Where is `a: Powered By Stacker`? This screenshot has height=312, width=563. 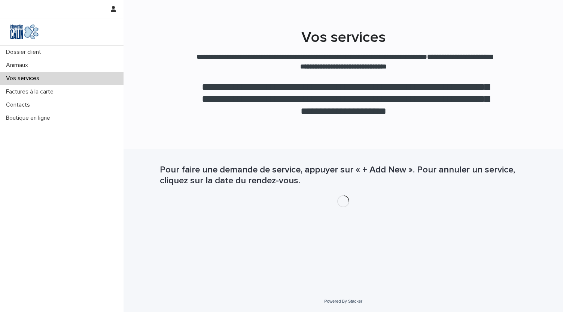
a: Powered By Stacker is located at coordinates (343, 301).